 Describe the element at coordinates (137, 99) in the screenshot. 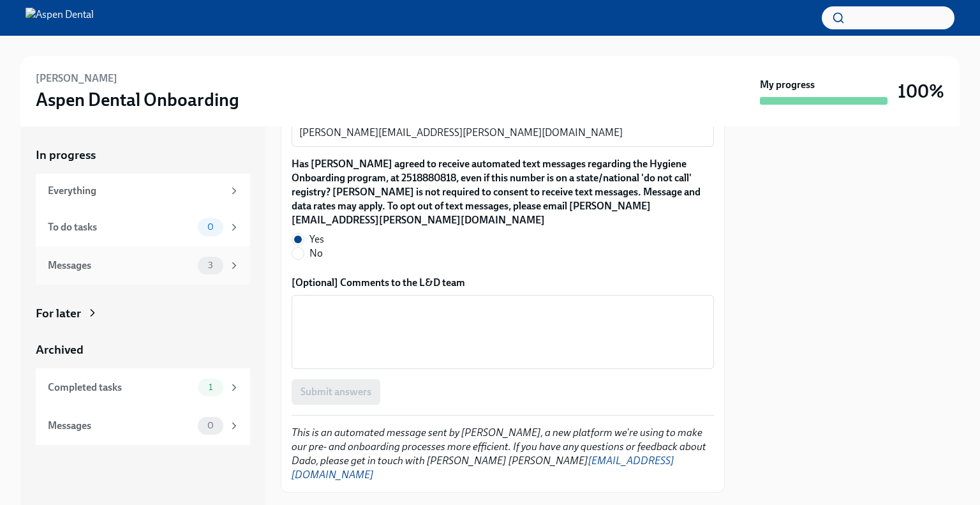

I see `h3: Aspen Dental Onboarding` at that location.